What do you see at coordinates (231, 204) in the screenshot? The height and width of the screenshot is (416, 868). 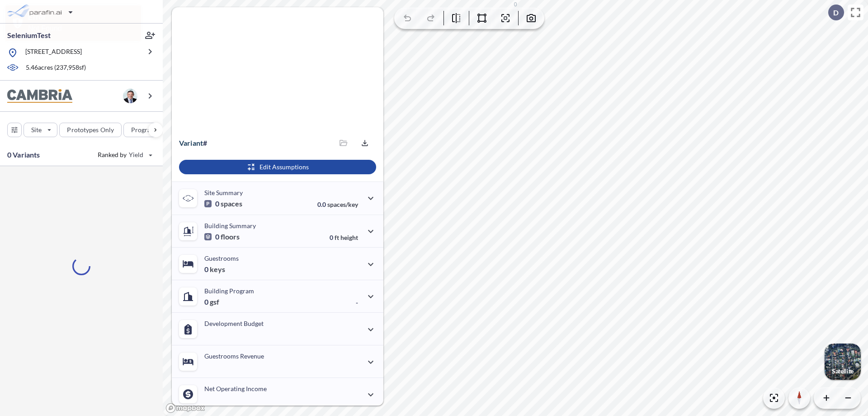 I see `span: spaces` at bounding box center [231, 204].